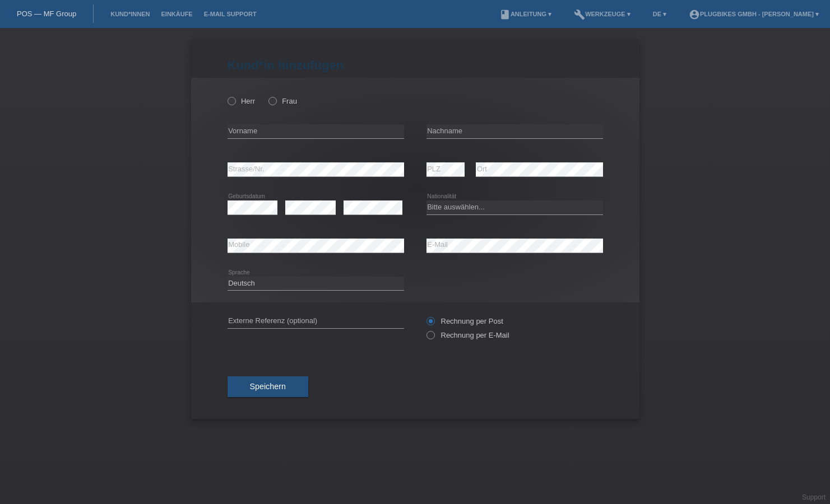 The height and width of the screenshot is (504, 830). What do you see at coordinates (430, 338) in the screenshot?
I see `input: Rechnung per E-Mail` at bounding box center [430, 338].